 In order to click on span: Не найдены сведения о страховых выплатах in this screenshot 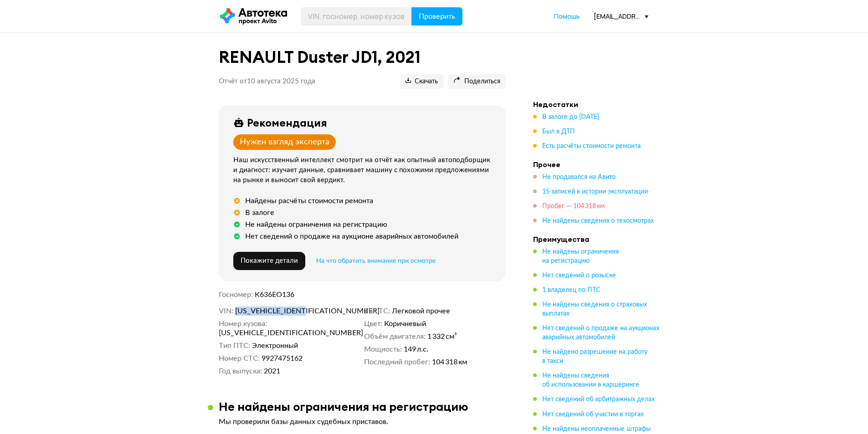, I will do `click(595, 310)`.